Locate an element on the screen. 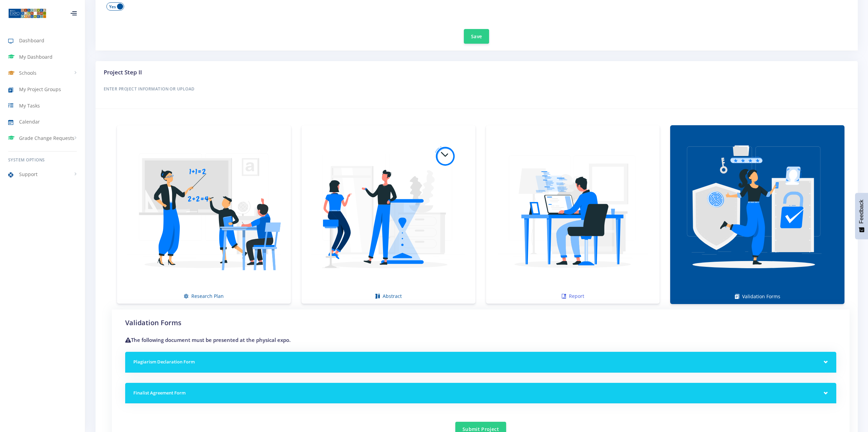 The width and height of the screenshot is (868, 432). span: My Dashboard is located at coordinates (36, 57).